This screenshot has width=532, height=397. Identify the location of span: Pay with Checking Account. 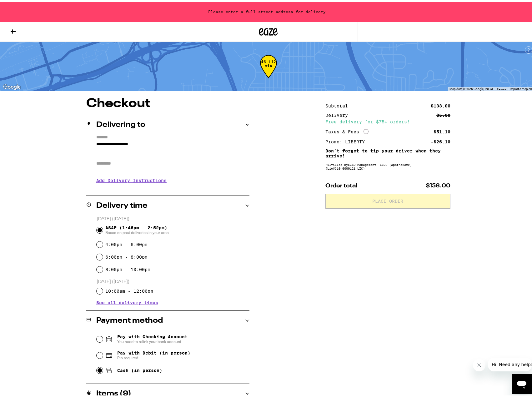
(152, 338).